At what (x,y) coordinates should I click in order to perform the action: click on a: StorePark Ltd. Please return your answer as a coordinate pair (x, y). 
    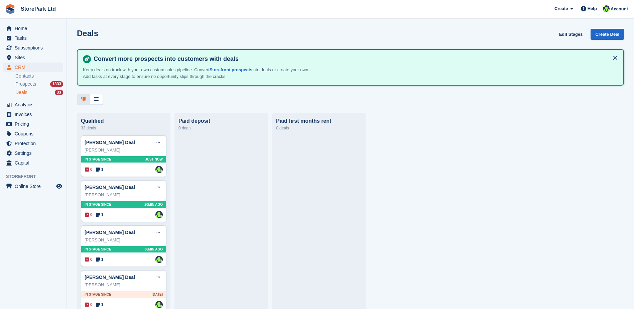
    Looking at the image, I should click on (38, 9).